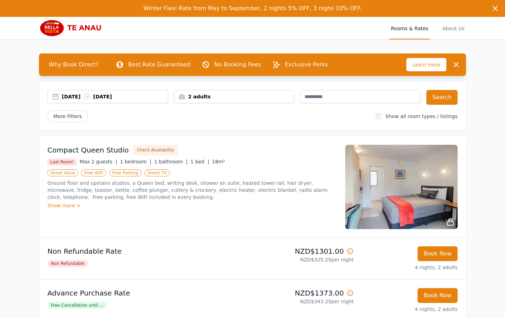 The height and width of the screenshot is (318, 505). I want to click on p: Best Rate Guaranteed, so click(159, 65).